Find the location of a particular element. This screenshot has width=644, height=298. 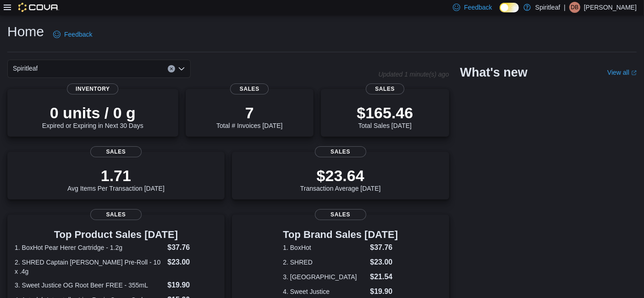

dt: 4. Sweet Justice is located at coordinates (324, 292).